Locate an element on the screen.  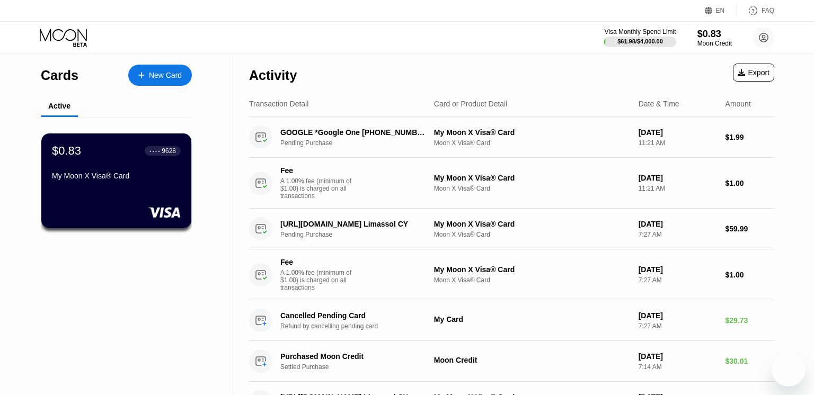
div: Active is located at coordinates (59, 106).